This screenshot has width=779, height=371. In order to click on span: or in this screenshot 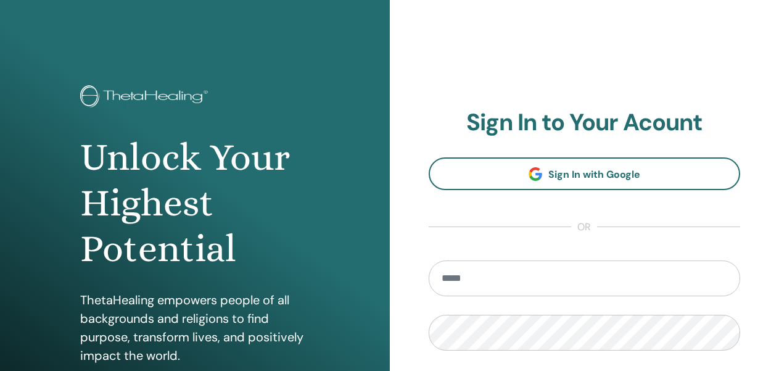, I will do `click(584, 227)`.